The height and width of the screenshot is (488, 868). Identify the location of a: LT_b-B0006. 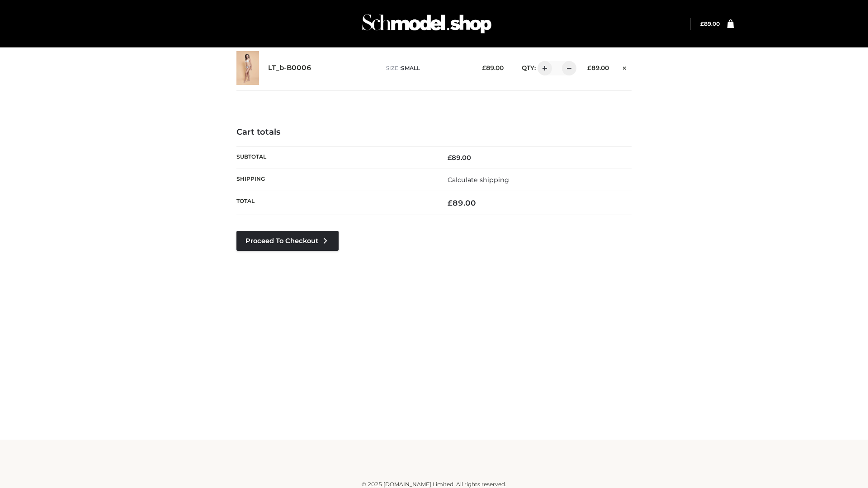
(289, 68).